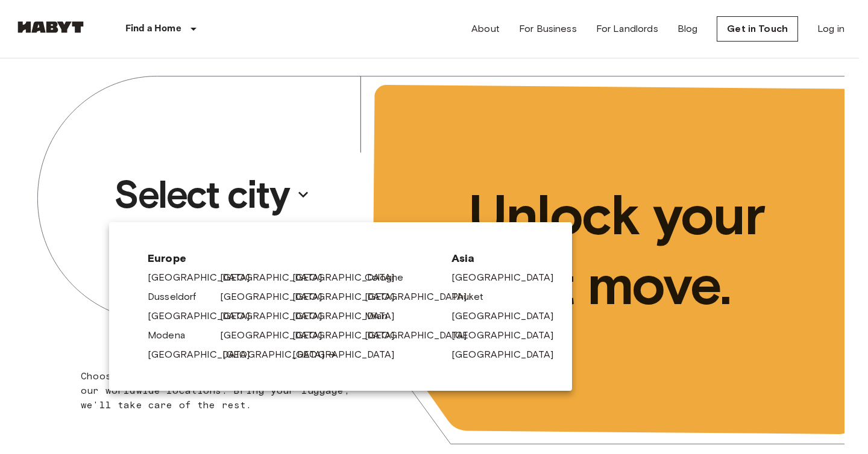  I want to click on a: Milan, so click(382, 316).